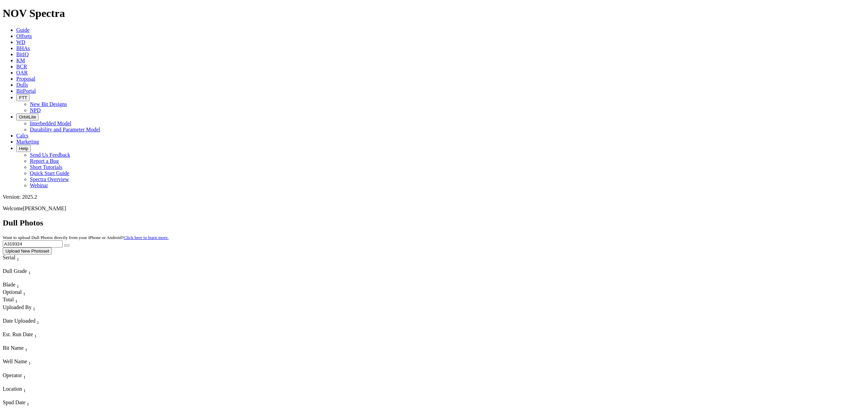  What do you see at coordinates (26, 78) in the screenshot?
I see `span: Proposal` at bounding box center [26, 78].